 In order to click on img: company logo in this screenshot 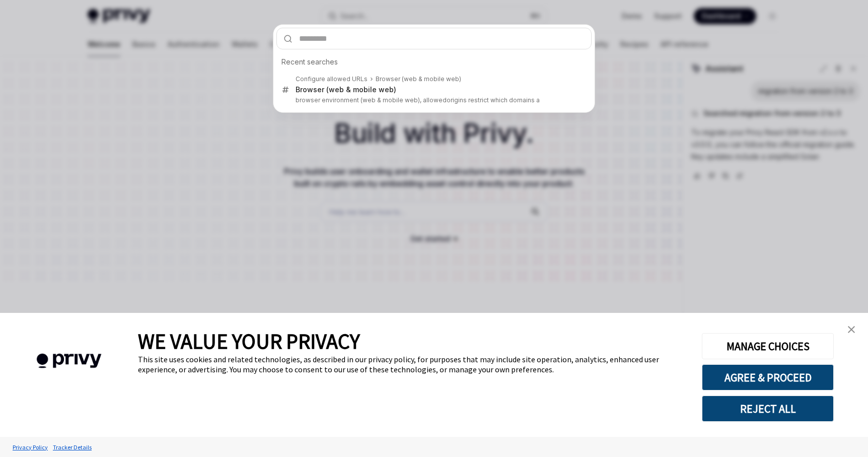, I will do `click(69, 361)`.